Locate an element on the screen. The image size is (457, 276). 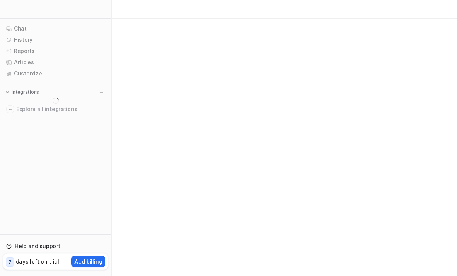
button: Add billing is located at coordinates (88, 261).